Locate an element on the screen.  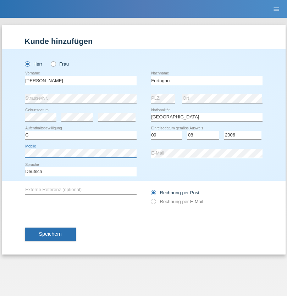
h1: Kunde hinzufügen is located at coordinates (144, 41).